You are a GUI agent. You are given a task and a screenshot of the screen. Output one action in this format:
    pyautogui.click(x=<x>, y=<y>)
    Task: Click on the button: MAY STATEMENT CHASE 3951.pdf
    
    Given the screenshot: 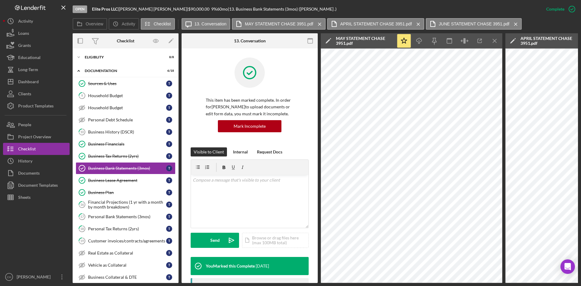 What is the action you would take?
    pyautogui.click(x=278, y=24)
    